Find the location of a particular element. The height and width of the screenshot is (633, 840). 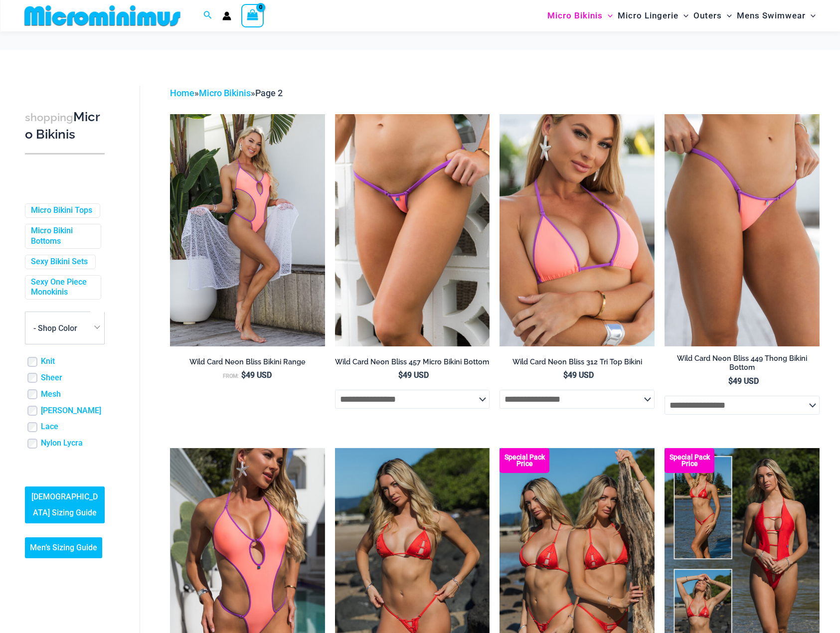

a: Micro Bikinis is located at coordinates (225, 92).